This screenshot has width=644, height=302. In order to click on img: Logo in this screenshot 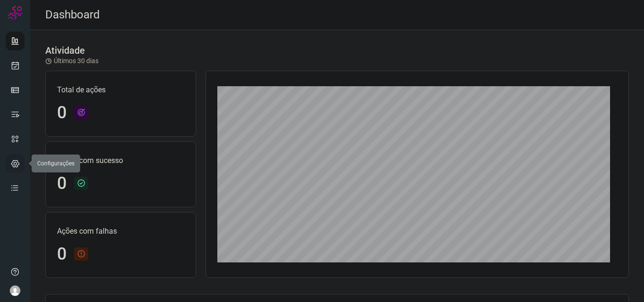, I will do `click(15, 13)`.